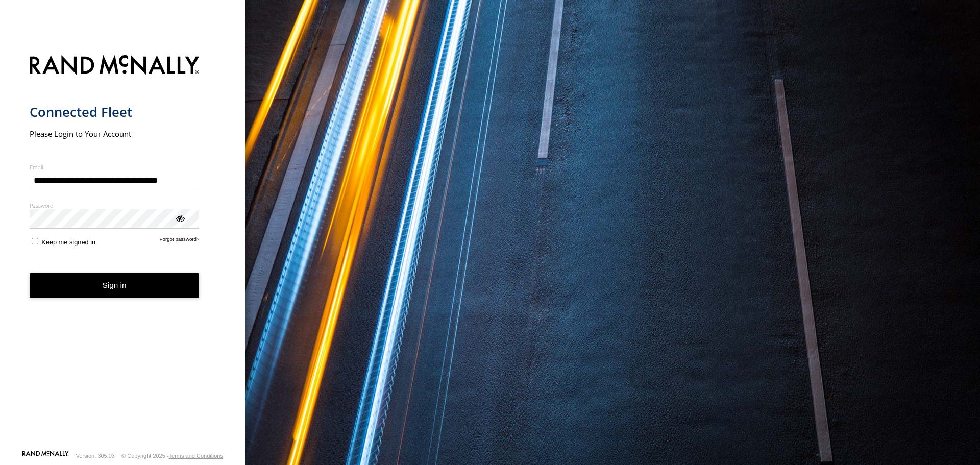 Image resolution: width=980 pixels, height=465 pixels. What do you see at coordinates (114, 167) in the screenshot?
I see `label: Email` at bounding box center [114, 167].